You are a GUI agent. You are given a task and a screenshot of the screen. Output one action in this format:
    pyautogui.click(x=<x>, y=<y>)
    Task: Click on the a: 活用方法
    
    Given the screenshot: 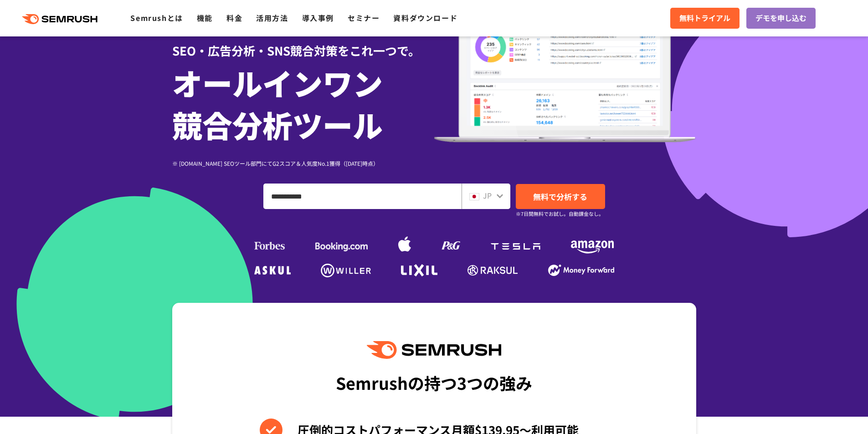 What is the action you would take?
    pyautogui.click(x=272, y=18)
    